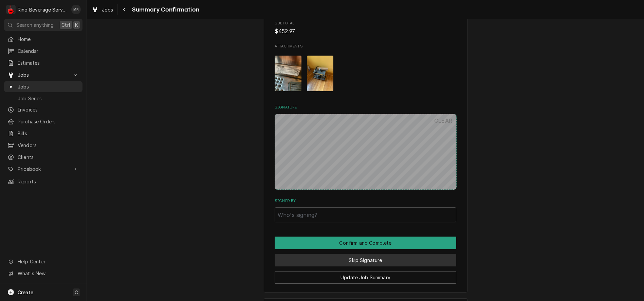 The image size is (644, 301). What do you see at coordinates (365, 215) in the screenshot?
I see `input: Who's signing?` at bounding box center [365, 215].